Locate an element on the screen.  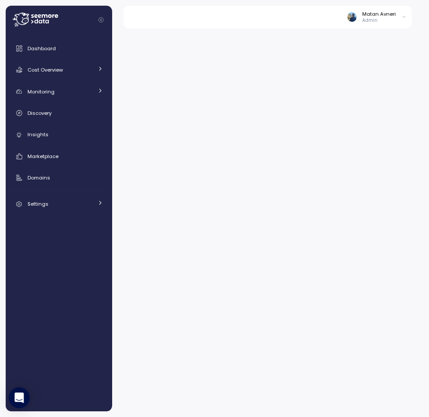
span: Settings is located at coordinates (38, 204).